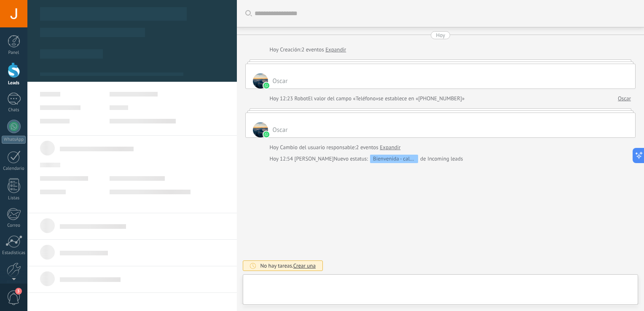 The image size is (644, 311). Describe the element at coordinates (14, 53) in the screenshot. I see `div: Panel` at that location.